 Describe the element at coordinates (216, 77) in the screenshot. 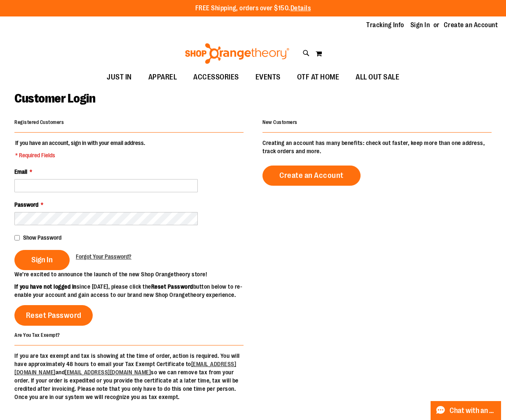

I see `span: ACCESSORIES` at that location.